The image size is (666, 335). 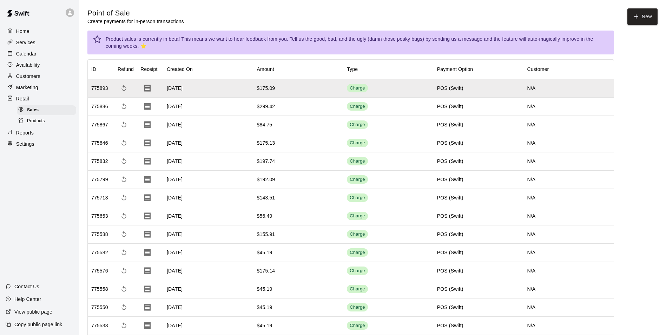 What do you see at coordinates (149, 69) in the screenshot?
I see `div: Receipt` at bounding box center [149, 69].